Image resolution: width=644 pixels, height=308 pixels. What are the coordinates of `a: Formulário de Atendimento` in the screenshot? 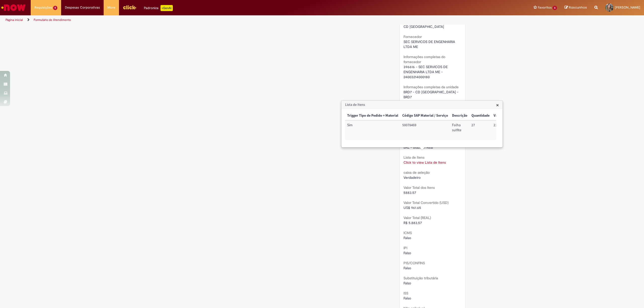 It's located at (52, 20).